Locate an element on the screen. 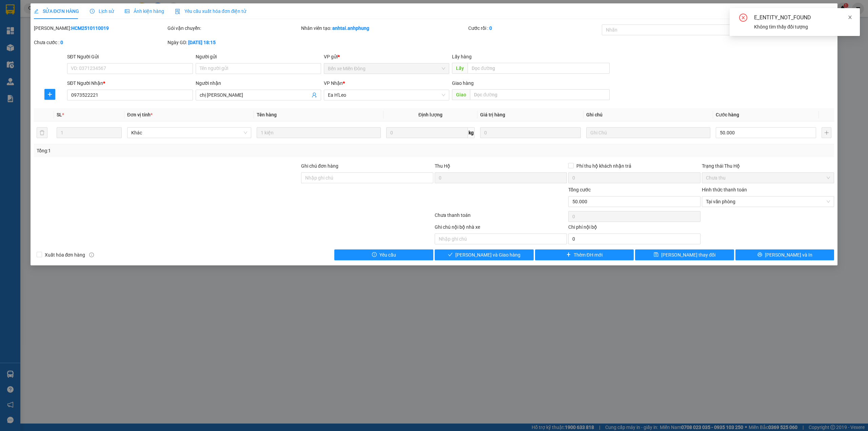 This screenshot has width=868, height=431. div: Ghi chú nội bộ nhà xe is located at coordinates (501, 229).